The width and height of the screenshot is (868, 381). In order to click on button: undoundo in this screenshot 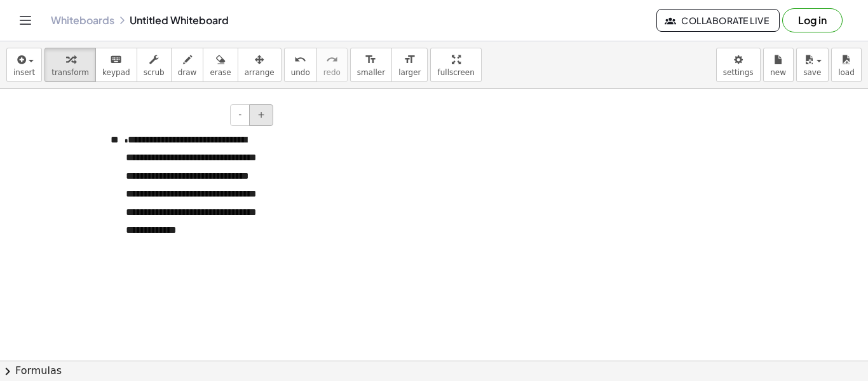, I will do `click(300, 65)`.